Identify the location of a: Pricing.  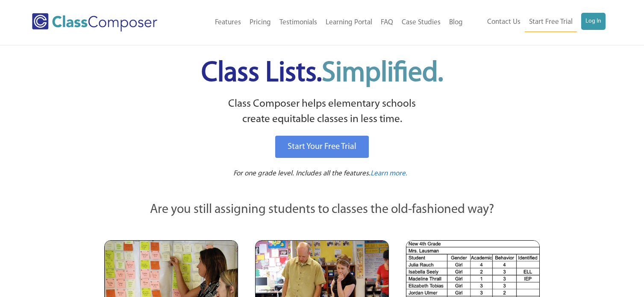
(260, 23).